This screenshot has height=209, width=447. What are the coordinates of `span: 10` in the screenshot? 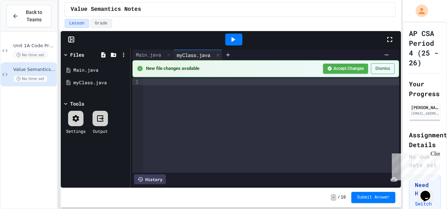 It's located at (343, 197).